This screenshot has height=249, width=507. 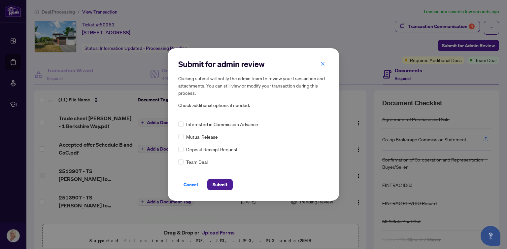 What do you see at coordinates (197, 162) in the screenshot?
I see `span: Team Deal` at bounding box center [197, 162].